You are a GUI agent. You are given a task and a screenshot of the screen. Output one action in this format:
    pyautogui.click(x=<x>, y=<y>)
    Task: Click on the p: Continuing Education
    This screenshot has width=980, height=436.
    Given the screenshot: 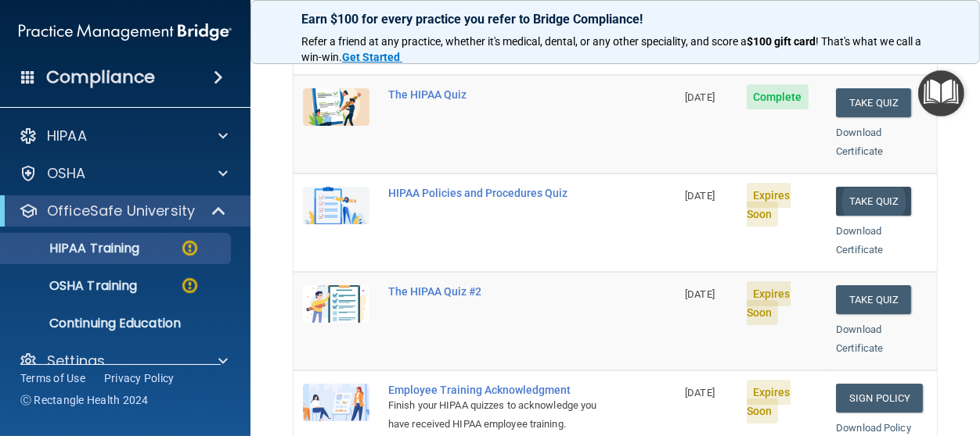 What is the action you would take?
    pyautogui.click(x=117, y=323)
    